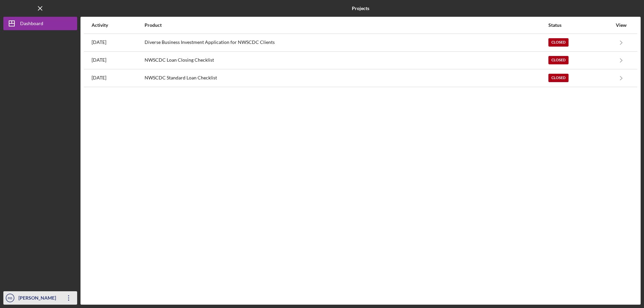  What do you see at coordinates (621, 25) in the screenshot?
I see `div: View` at bounding box center [621, 25].